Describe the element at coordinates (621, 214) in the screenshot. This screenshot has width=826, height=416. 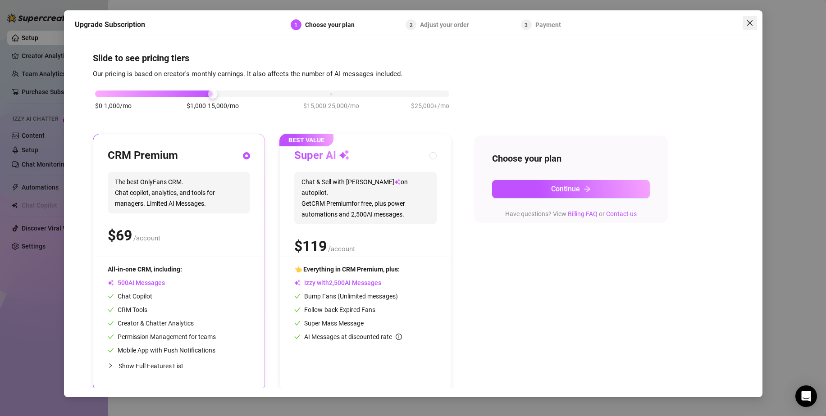
I see `a: Contact us` at that location.